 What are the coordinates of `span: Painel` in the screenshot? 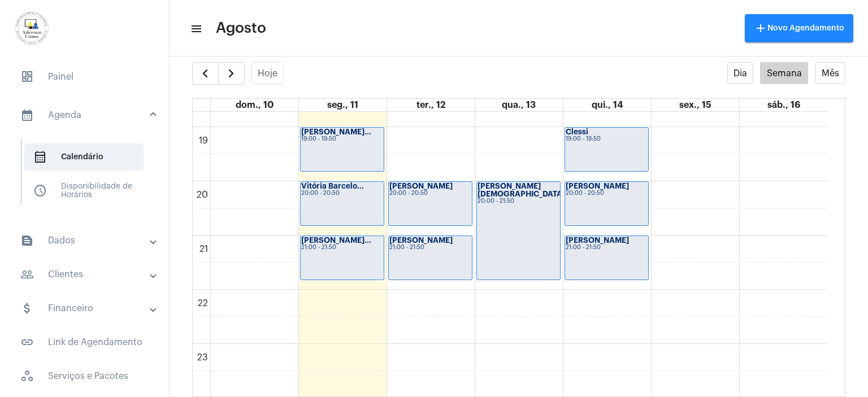 It's located at (84, 77).